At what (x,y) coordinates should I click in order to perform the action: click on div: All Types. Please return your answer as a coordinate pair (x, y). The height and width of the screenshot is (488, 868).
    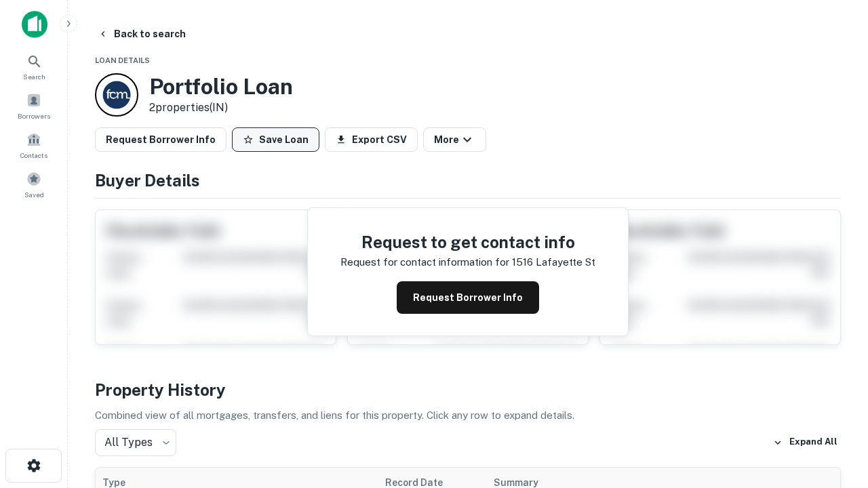
    Looking at the image, I should click on (136, 443).